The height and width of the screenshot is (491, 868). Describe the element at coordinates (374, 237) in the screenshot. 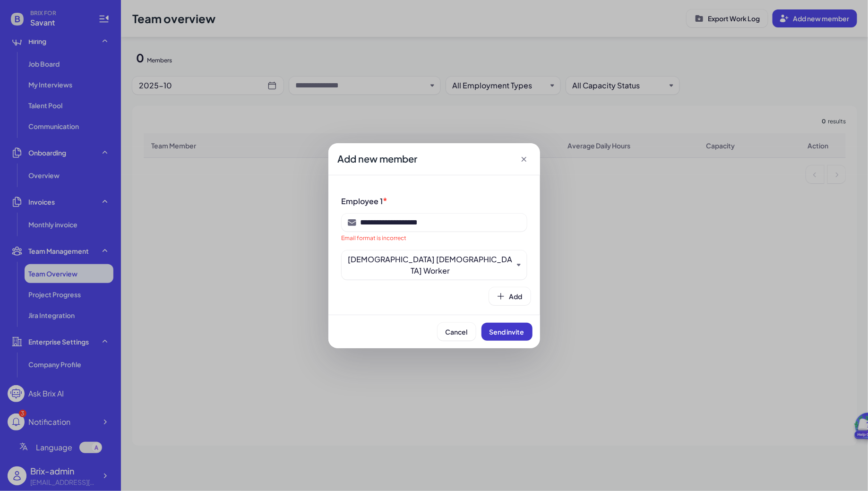

I see `span: Email format is incorrect` at that location.